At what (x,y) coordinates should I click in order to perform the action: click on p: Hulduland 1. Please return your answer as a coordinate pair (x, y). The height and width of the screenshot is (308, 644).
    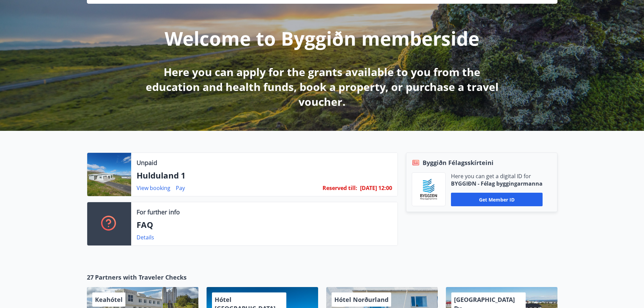
    Looking at the image, I should click on (264, 175).